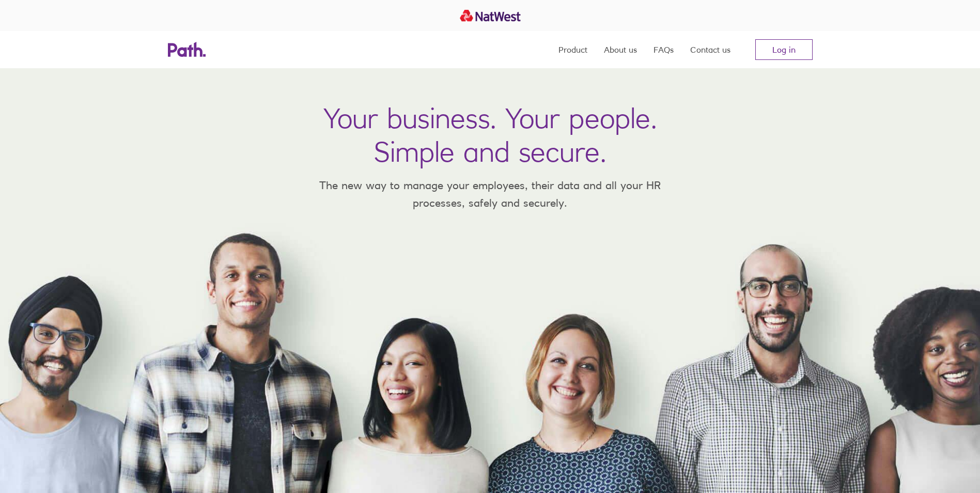  What do you see at coordinates (663, 50) in the screenshot?
I see `a: FAQs` at bounding box center [663, 50].